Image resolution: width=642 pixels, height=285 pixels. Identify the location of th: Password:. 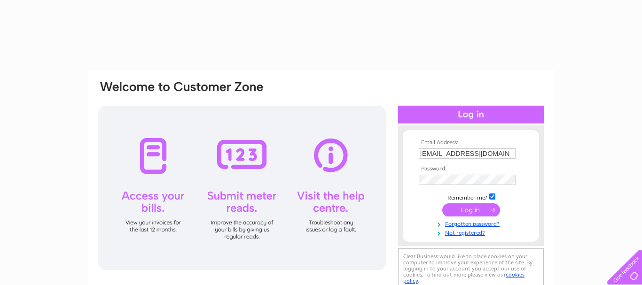
(471, 169).